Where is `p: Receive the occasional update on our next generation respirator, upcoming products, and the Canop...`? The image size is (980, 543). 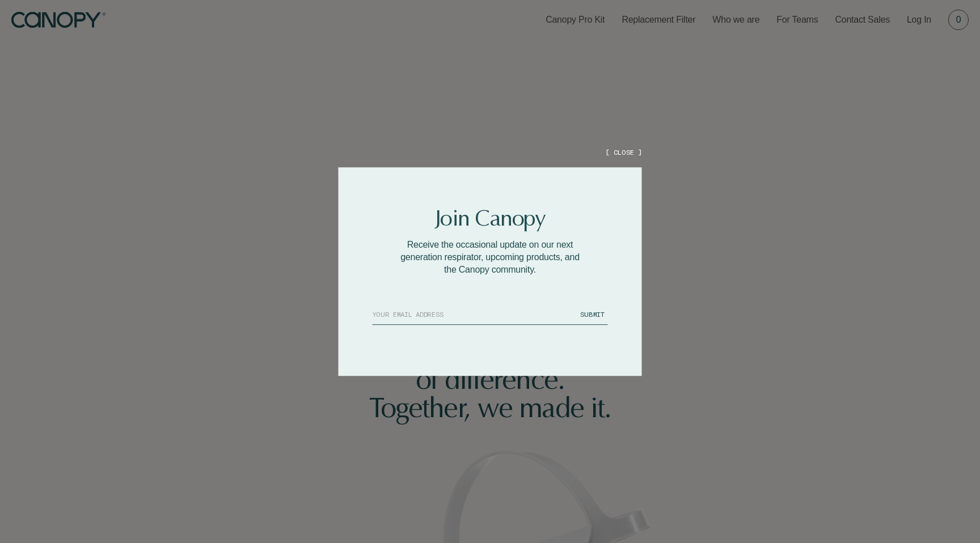 p: Receive the occasional update on our next generation respirator, upcoming products, and the Canop... is located at coordinates (490, 257).